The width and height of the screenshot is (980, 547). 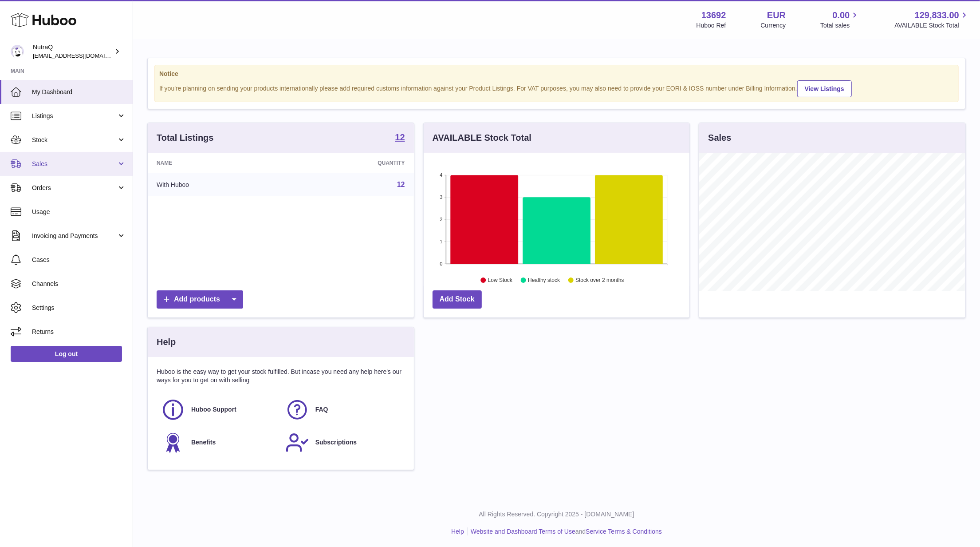 I want to click on span: Cases, so click(x=79, y=260).